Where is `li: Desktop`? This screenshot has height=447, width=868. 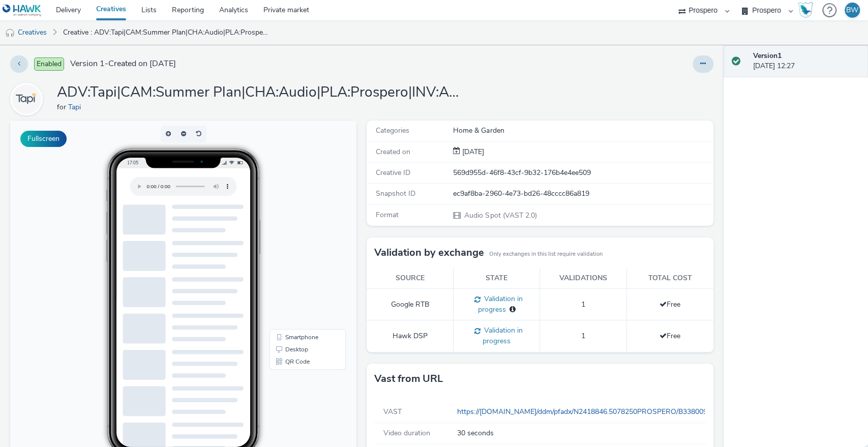
li: Desktop is located at coordinates (297, 228).